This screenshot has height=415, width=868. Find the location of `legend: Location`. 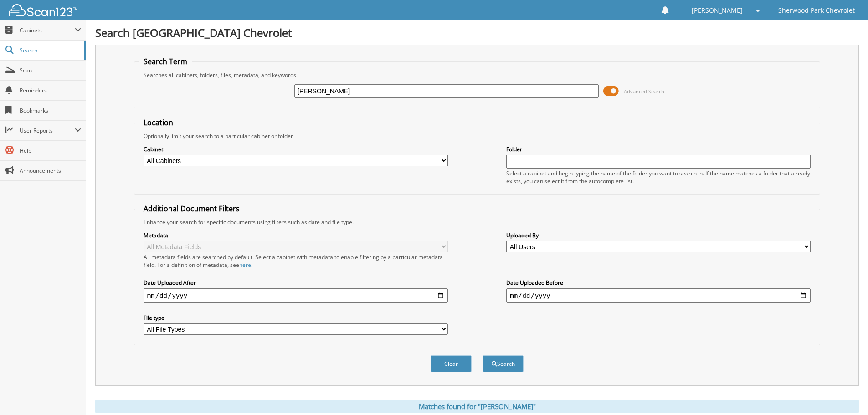

legend: Location is located at coordinates (158, 122).